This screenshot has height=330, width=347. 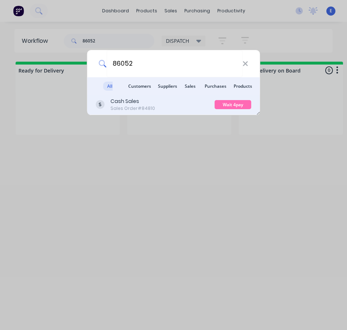 What do you see at coordinates (108, 95) in the screenshot?
I see `span: All results` at bounding box center [108, 95].